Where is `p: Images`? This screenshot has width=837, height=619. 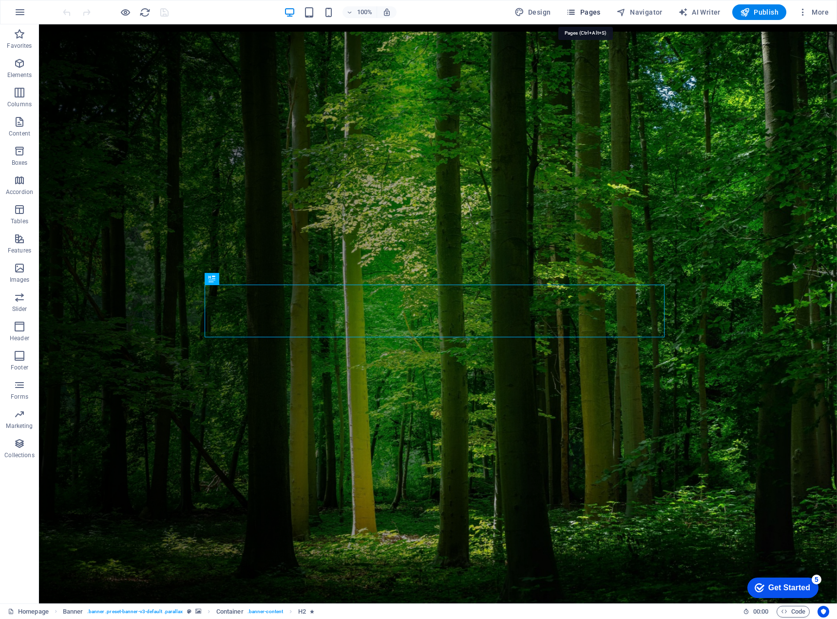
p: Images is located at coordinates (19, 280).